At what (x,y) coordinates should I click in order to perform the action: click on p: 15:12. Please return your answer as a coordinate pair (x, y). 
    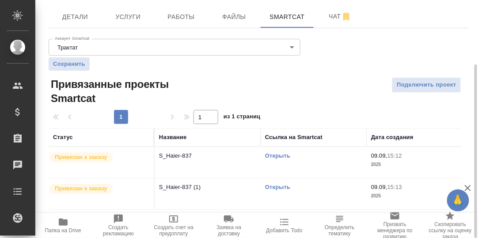
    Looking at the image, I should click on (395, 156).